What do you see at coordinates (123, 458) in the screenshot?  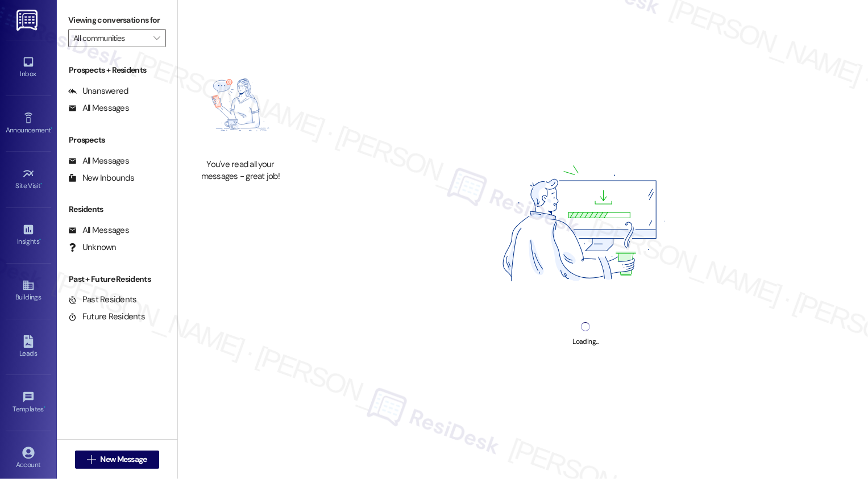 I see `span: New Message` at bounding box center [123, 458].